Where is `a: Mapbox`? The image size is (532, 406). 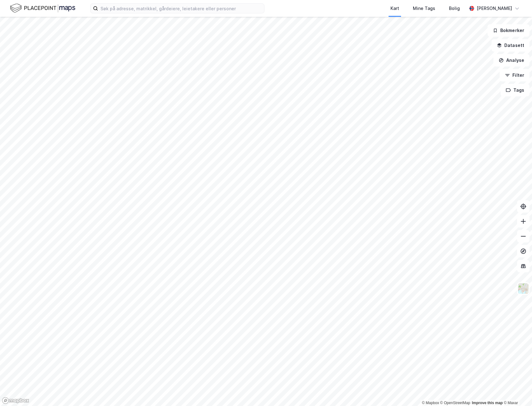
a: Mapbox is located at coordinates (430, 402).